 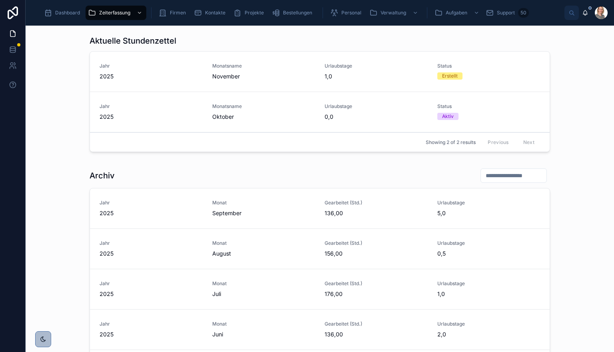 I want to click on span: Bestellungen, so click(x=298, y=13).